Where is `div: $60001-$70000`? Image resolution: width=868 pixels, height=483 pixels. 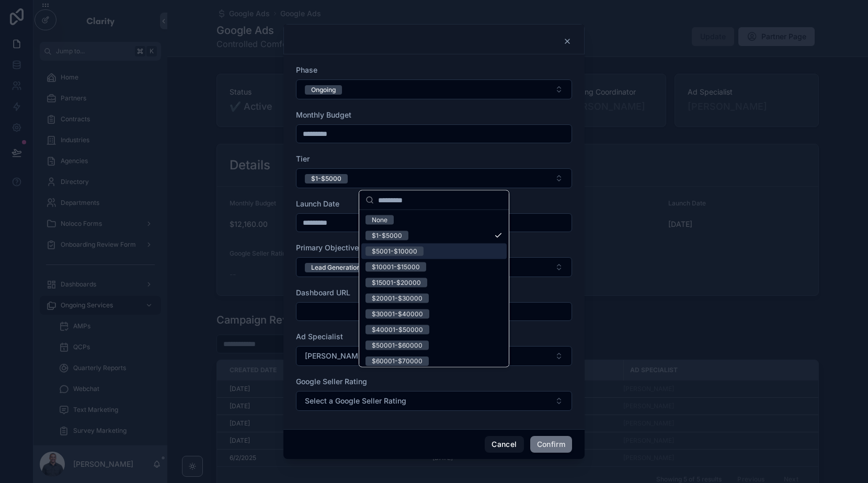
div: $60001-$70000 is located at coordinates (397, 361).